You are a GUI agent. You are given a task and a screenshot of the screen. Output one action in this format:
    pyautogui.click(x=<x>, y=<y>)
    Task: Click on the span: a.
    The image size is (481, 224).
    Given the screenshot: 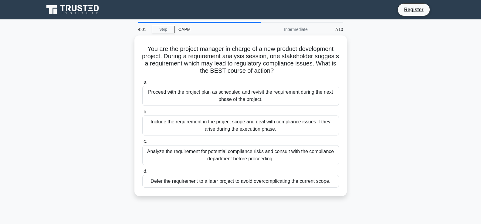 What is the action you would take?
    pyautogui.click(x=145, y=82)
    